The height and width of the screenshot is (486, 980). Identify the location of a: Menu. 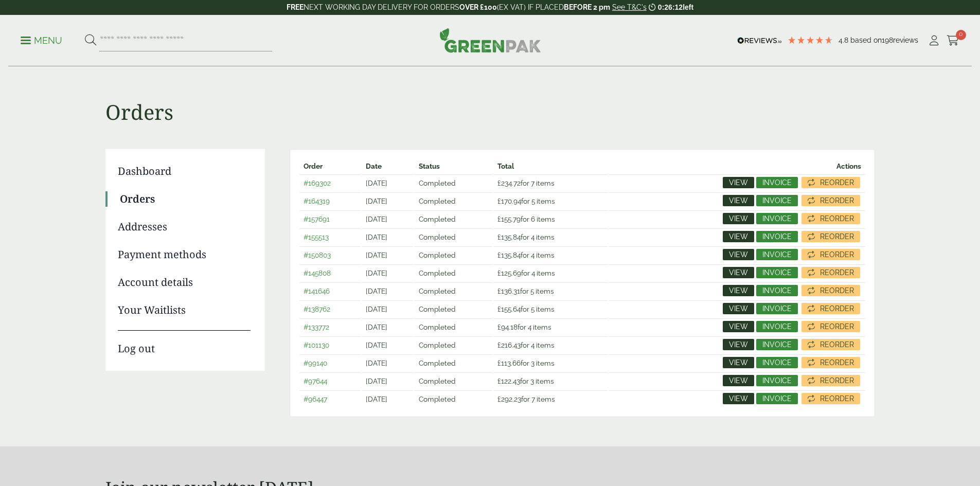
(41, 40).